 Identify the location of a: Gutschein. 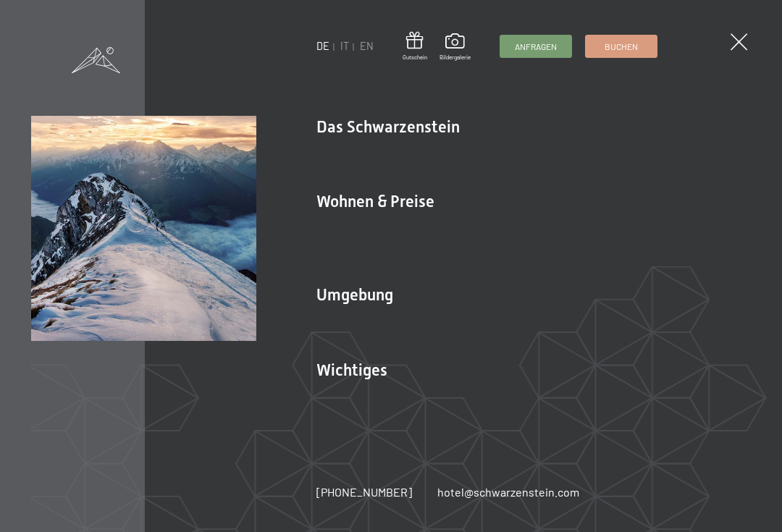
(415, 46).